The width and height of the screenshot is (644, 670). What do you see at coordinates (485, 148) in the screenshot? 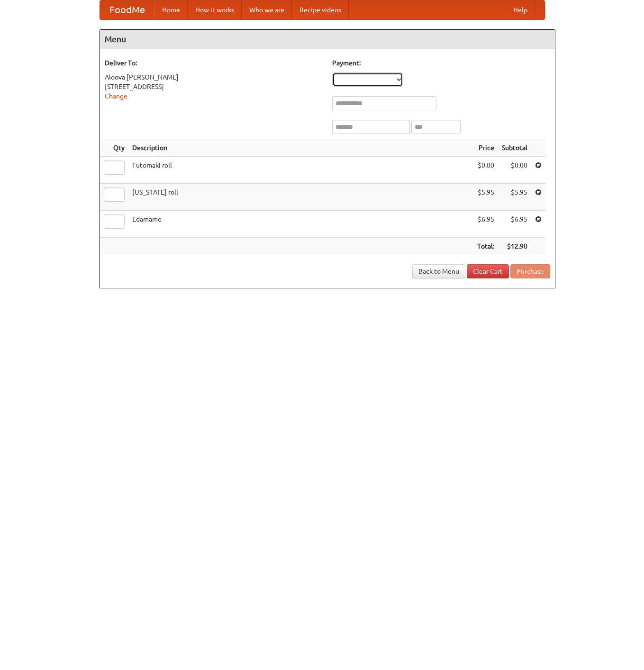
I see `th: Price` at bounding box center [485, 148].